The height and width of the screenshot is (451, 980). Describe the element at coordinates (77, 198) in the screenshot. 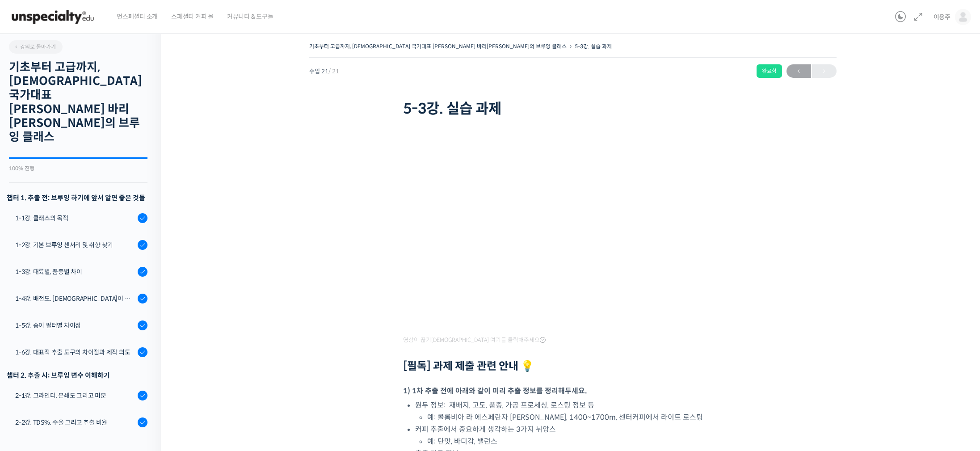

I see `h3: 챕터 1. 추출 전: 브루잉 하기에 앞서 알면 좋은 것들` at that location.